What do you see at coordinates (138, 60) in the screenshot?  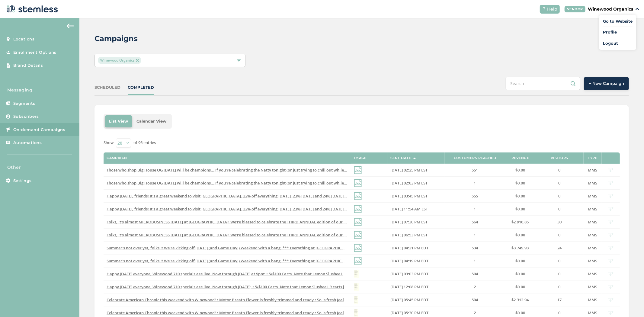 I see `img: icon-close-accent-8a337256.svg` at bounding box center [138, 60].